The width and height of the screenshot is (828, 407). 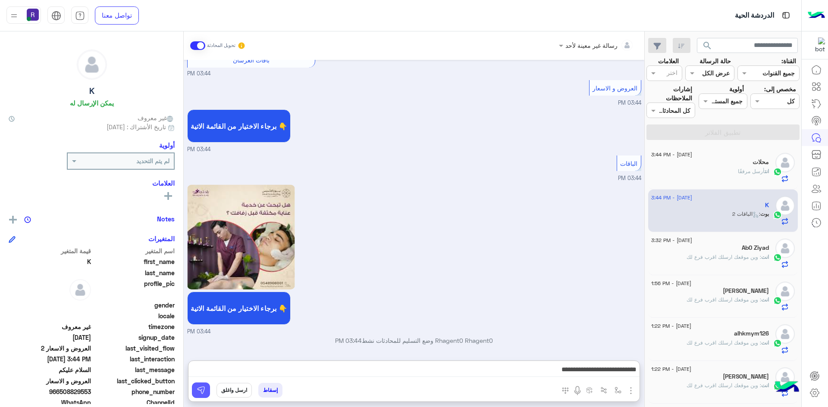 I want to click on img: 322853014244696, so click(x=817, y=45).